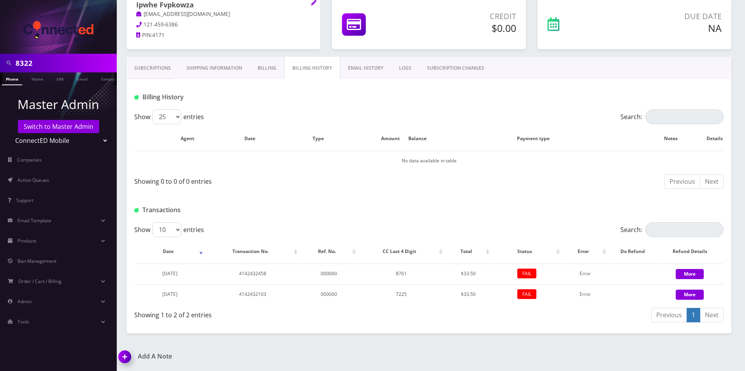  I want to click on th: Refund Details, so click(690, 252).